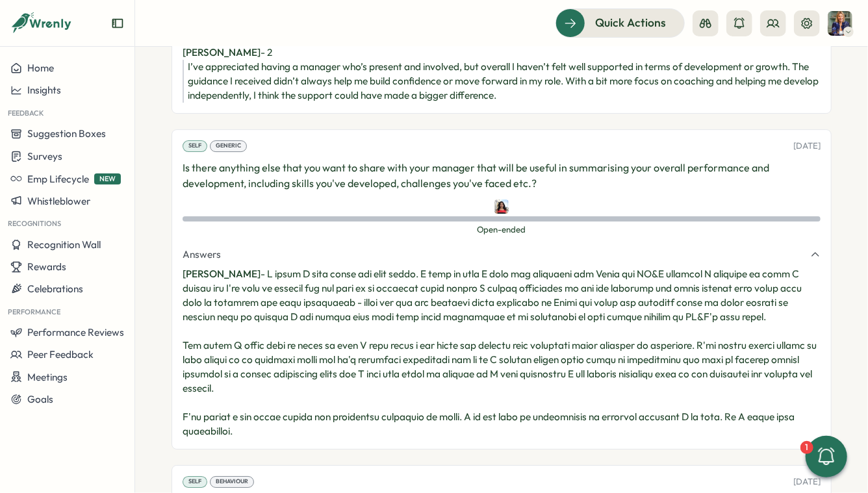  Describe the element at coordinates (75, 332) in the screenshot. I see `span: Performance Reviews` at that location.